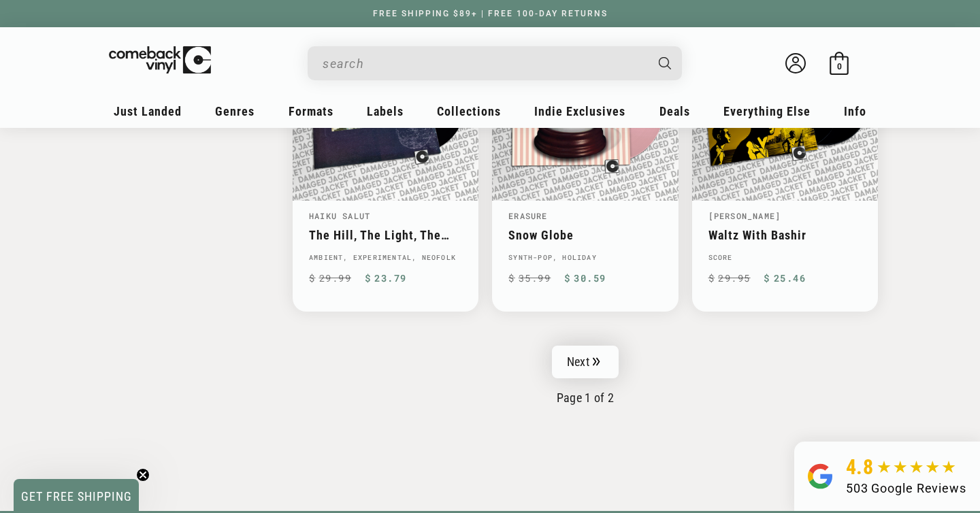 The image size is (980, 513). What do you see at coordinates (585, 362) in the screenshot?
I see `a: Next` at bounding box center [585, 362].